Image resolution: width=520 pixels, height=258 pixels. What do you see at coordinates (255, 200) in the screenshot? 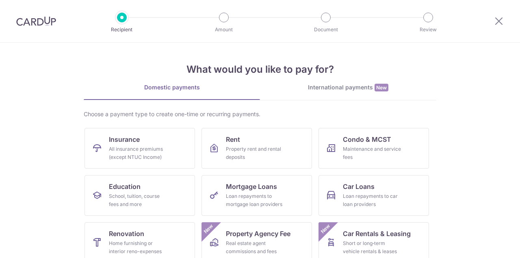
I see `div: Loan repayments to mortgage loan providers` at bounding box center [255, 200].